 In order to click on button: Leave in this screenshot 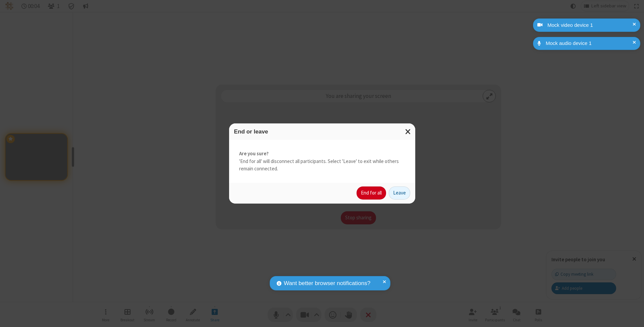, I will do `click(399, 193)`.